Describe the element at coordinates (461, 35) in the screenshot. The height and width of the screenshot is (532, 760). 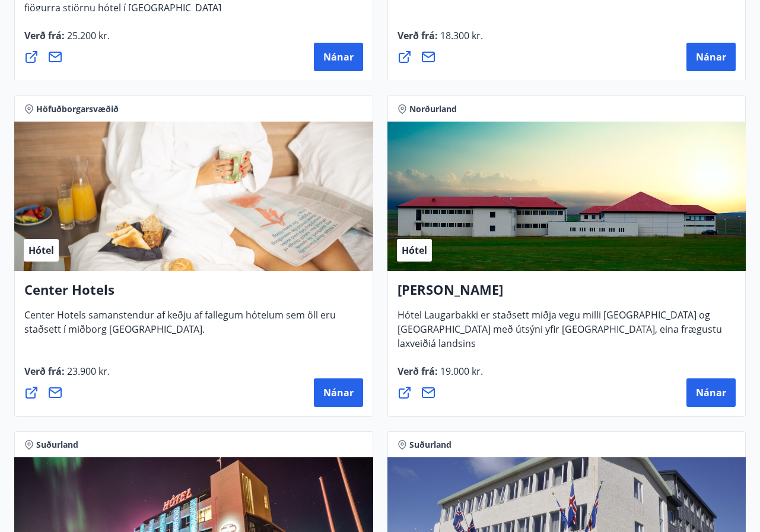
I see `span: 18.300 kr.` at that location.